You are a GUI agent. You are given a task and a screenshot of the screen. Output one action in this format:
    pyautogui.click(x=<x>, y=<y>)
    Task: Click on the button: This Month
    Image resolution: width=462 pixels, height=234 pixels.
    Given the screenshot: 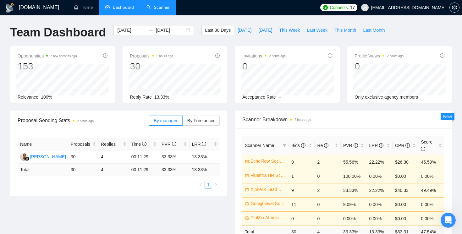 What is the action you would take?
    pyautogui.click(x=345, y=30)
    